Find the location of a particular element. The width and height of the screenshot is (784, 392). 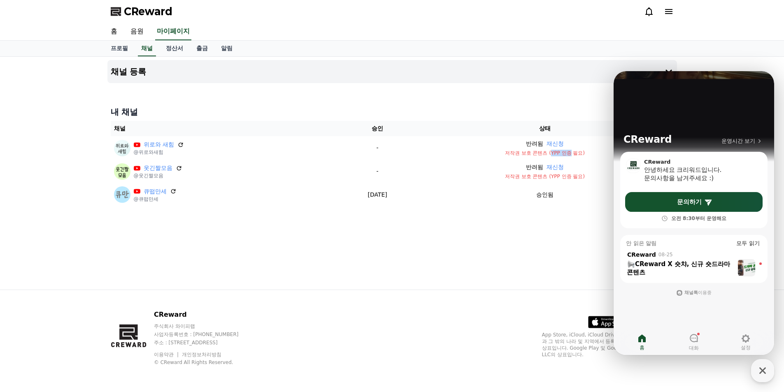

a: 대화 is located at coordinates (80, 271).